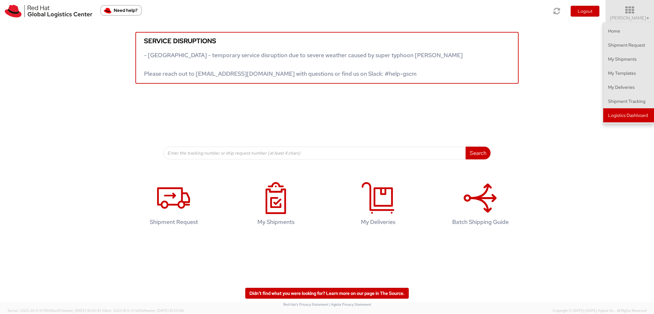 This screenshot has height=314, width=654. Describe the element at coordinates (628, 115) in the screenshot. I see `a: Logistics Dashboard` at that location.